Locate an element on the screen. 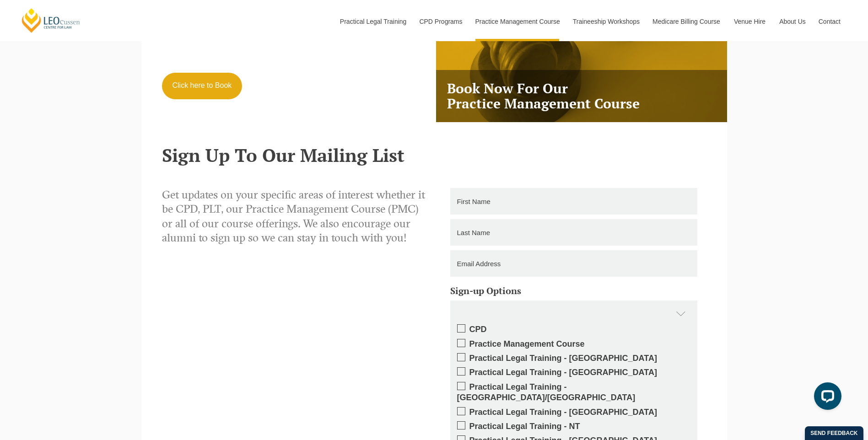 The height and width of the screenshot is (440, 868). h3: Book Now For Our Practice Management Course is located at coordinates (581, 96).